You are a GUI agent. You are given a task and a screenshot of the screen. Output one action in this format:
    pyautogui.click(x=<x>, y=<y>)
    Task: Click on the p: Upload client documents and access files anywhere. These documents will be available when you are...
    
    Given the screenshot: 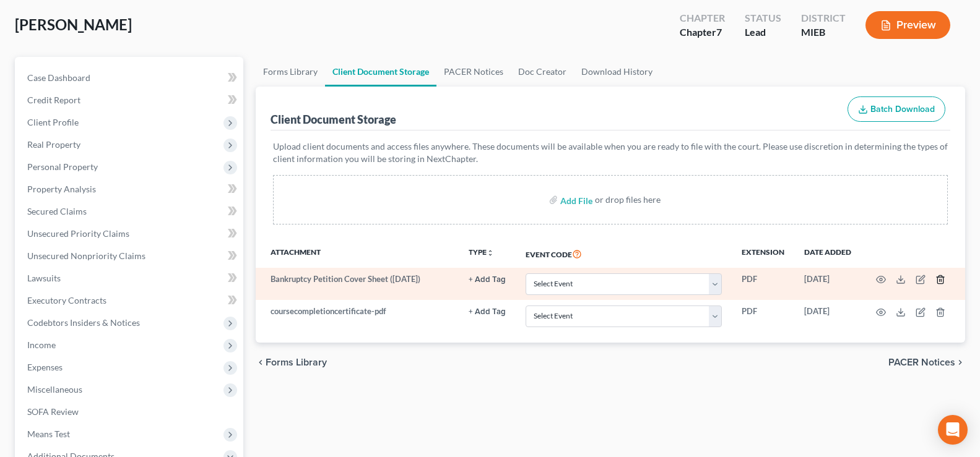 What is the action you would take?
    pyautogui.click(x=611, y=153)
    